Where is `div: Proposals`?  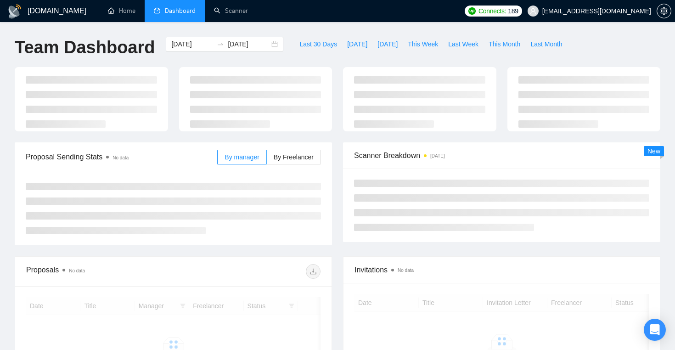 div: Proposals is located at coordinates (100, 271).